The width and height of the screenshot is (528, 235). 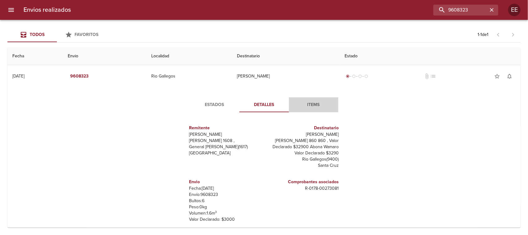 I want to click on p: Valor Declarado: $ 3000, so click(x=226, y=219).